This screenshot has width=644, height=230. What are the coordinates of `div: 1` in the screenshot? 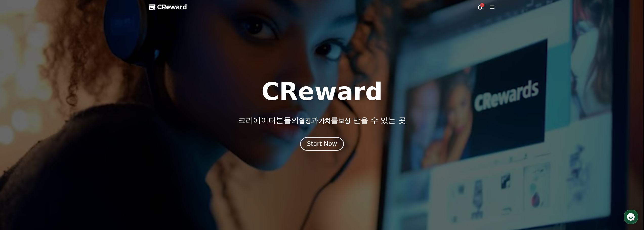 It's located at (482, 5).